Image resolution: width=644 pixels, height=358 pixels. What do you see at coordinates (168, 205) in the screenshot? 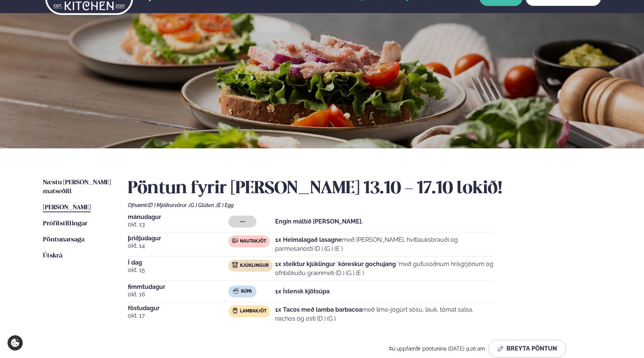
I see `span: (D ) Mjólkurvörur ,` at bounding box center [168, 205].